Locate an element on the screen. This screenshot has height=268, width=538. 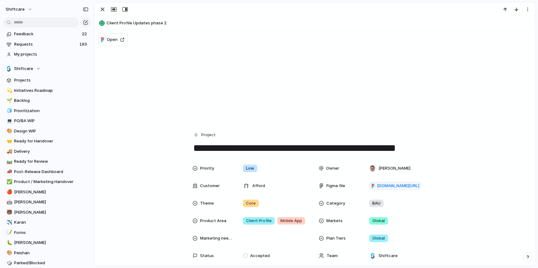
div: 🌱Backlog is located at coordinates (47, 101).